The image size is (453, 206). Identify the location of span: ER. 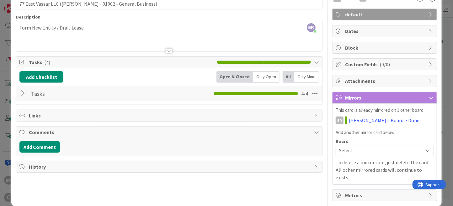
(311, 28).